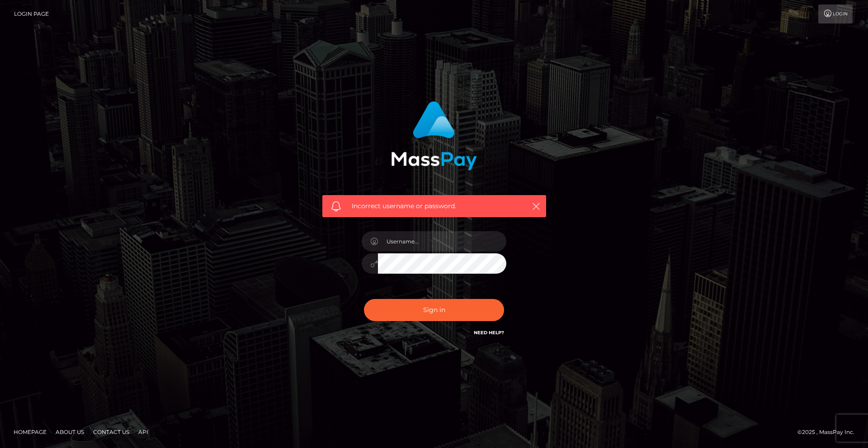 The height and width of the screenshot is (448, 868). Describe the element at coordinates (434, 310) in the screenshot. I see `button: Sign in` at that location.